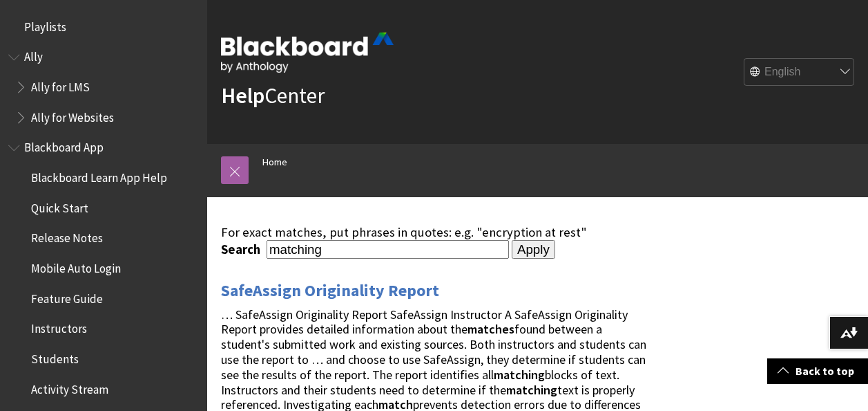 The image size is (868, 411). Describe the element at coordinates (99, 175) in the screenshot. I see `span: Blackboard Learn App Help` at that location.